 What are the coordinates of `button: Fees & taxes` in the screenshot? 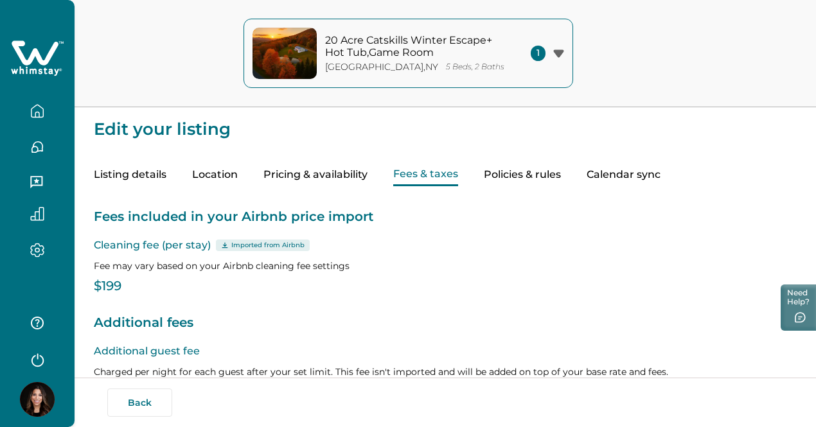 It's located at (426, 175).